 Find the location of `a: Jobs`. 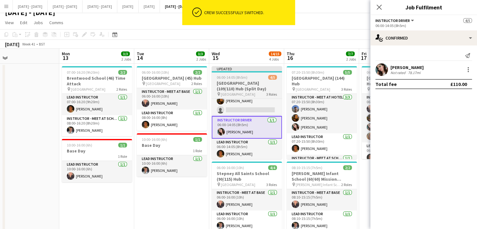

a: Jobs is located at coordinates (38, 23).